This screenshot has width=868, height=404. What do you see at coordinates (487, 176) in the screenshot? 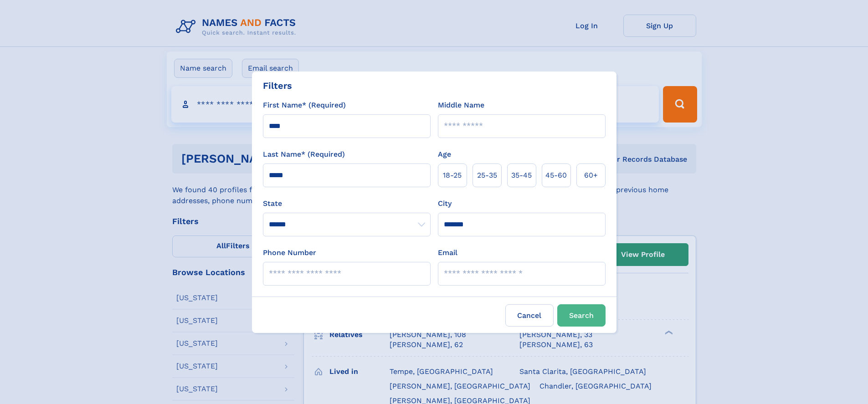
I see `span: 25‑35` at bounding box center [487, 176].